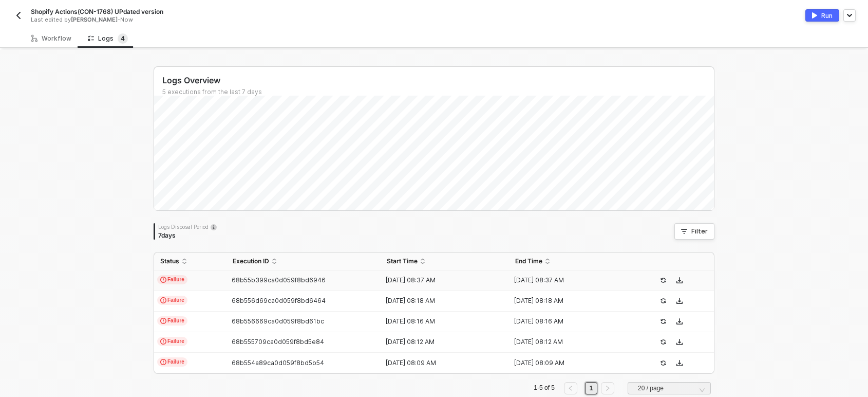  I want to click on span: End Time, so click(529, 261).